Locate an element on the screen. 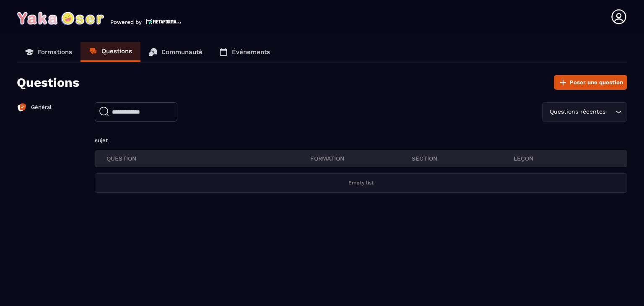  img: formation-icon-active.2ea72e5a.svg is located at coordinates (22, 107).